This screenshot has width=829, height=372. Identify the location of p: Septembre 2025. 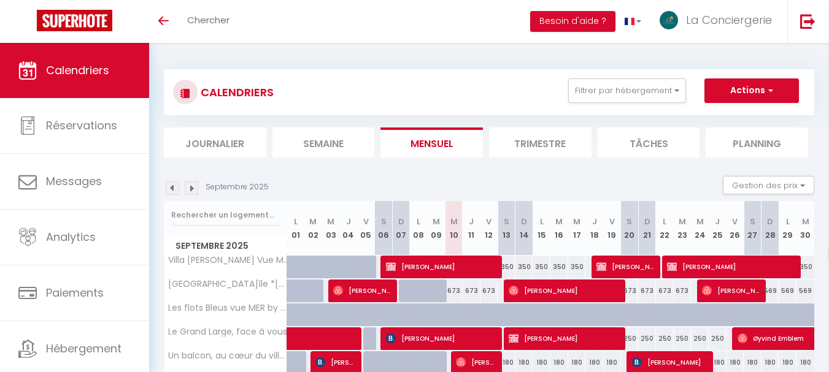
(237, 187).